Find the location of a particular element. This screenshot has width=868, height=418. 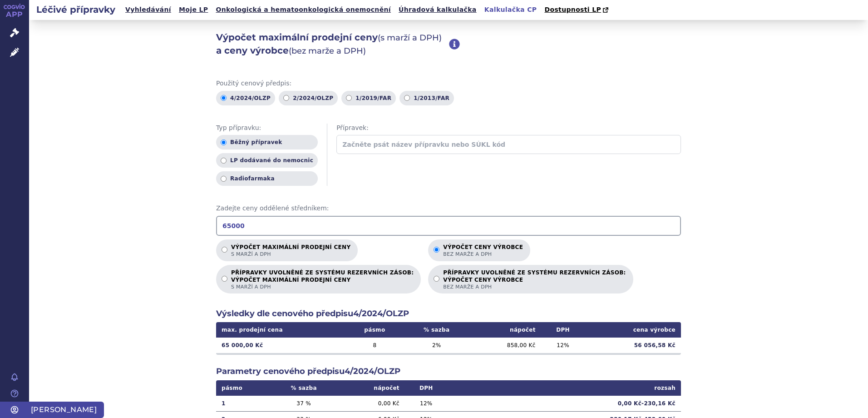

input: Začněte psát název přípravku nebo SÚKL kód is located at coordinates (508, 144).